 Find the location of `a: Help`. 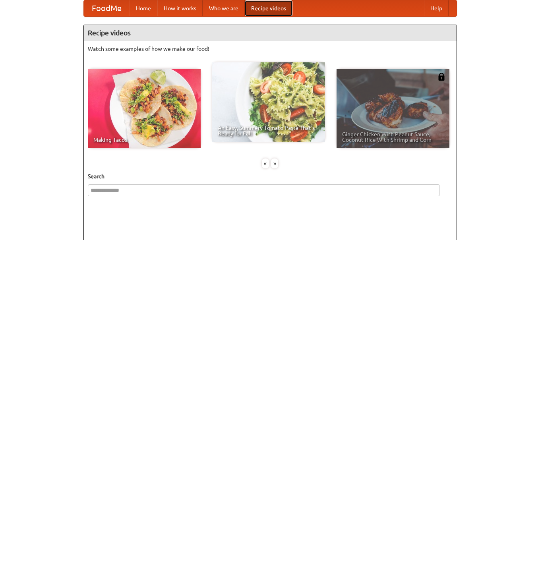

a: Help is located at coordinates (436, 8).